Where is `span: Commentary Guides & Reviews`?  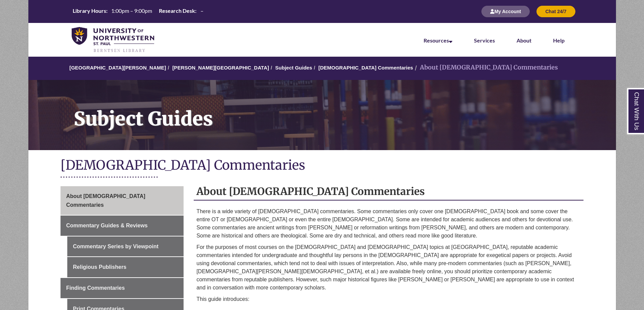 span: Commentary Guides & Reviews is located at coordinates (107, 226).